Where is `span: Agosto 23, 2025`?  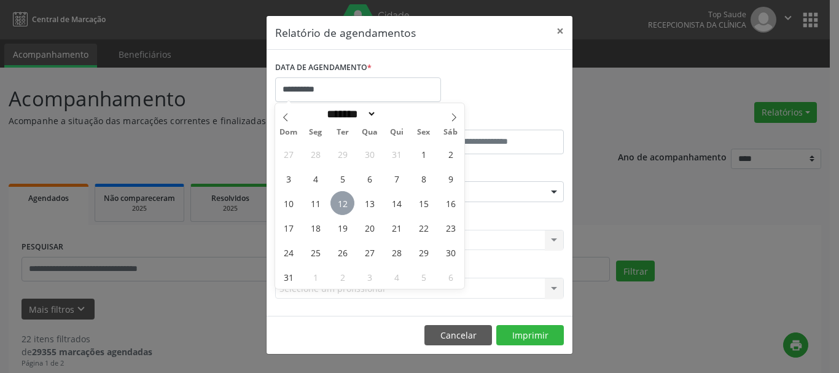 span: Agosto 23, 2025 is located at coordinates (450, 227).